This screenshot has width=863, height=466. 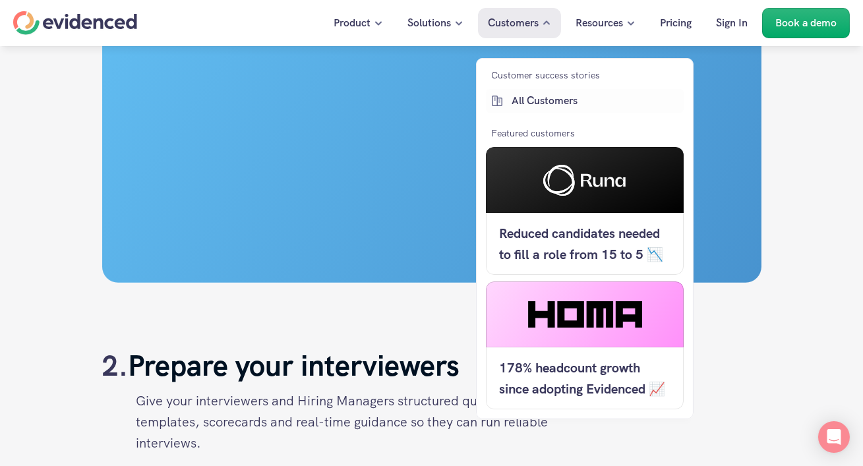 What do you see at coordinates (732, 23) in the screenshot?
I see `a: Sign In` at bounding box center [732, 23].